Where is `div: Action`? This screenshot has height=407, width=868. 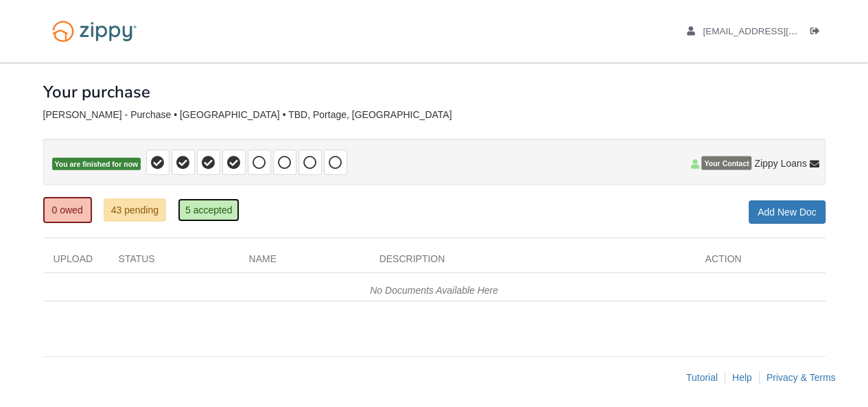
div: Action is located at coordinates (761, 262).